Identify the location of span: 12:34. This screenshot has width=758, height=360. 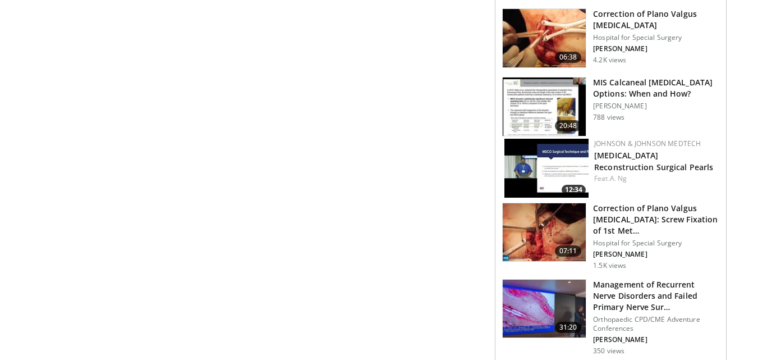
(574, 190).